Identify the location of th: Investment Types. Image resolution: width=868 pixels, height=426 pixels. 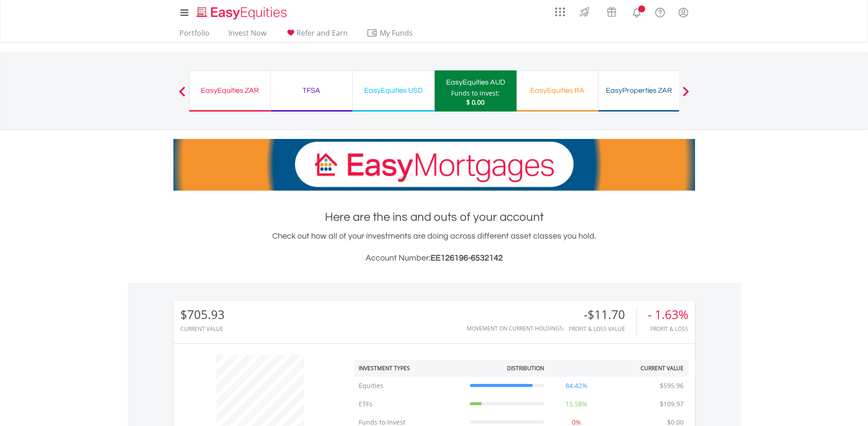
(410, 368).